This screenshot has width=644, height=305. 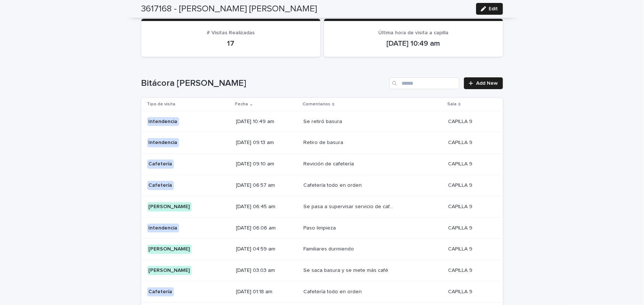 What do you see at coordinates (487, 83) in the screenshot?
I see `span: Add New` at bounding box center [487, 83].